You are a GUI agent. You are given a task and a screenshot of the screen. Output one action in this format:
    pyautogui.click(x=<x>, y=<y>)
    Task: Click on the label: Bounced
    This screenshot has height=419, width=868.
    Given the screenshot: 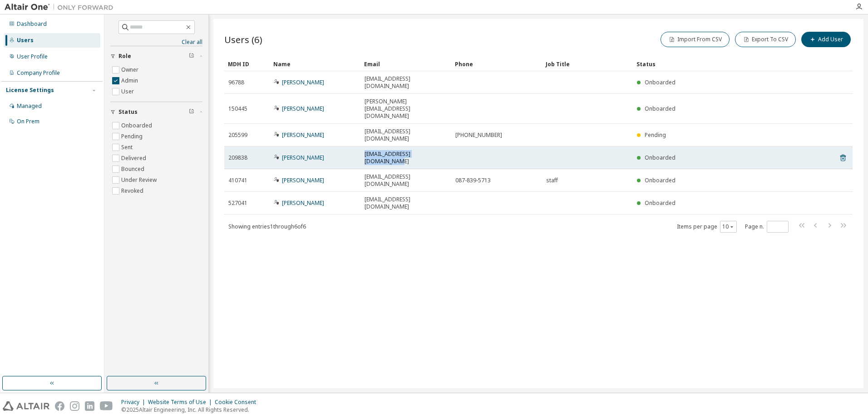 What is the action you would take?
    pyautogui.click(x=134, y=169)
    